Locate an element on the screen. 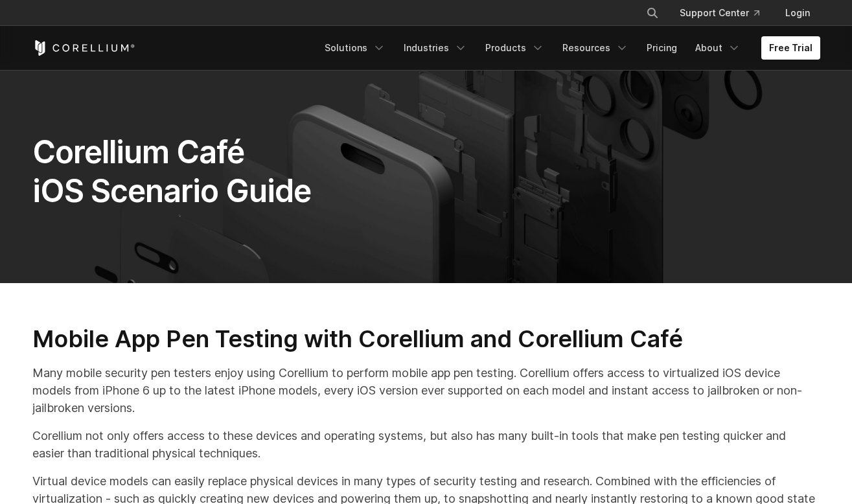 Image resolution: width=852 pixels, height=504 pixels. p: Corellium not only offers access to these devices and operating systems, but also has many built-... is located at coordinates (427, 444).